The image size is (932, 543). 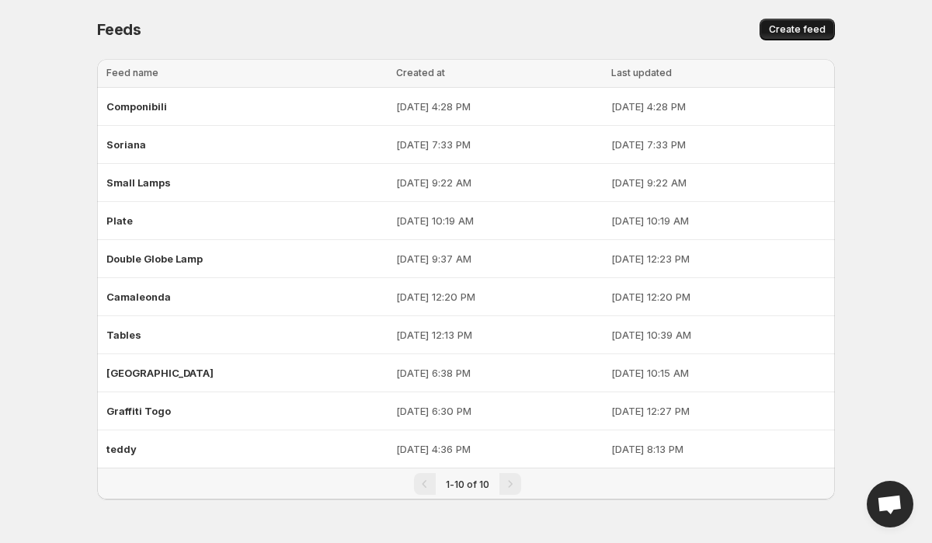 I want to click on span: Small Lamps, so click(x=138, y=183).